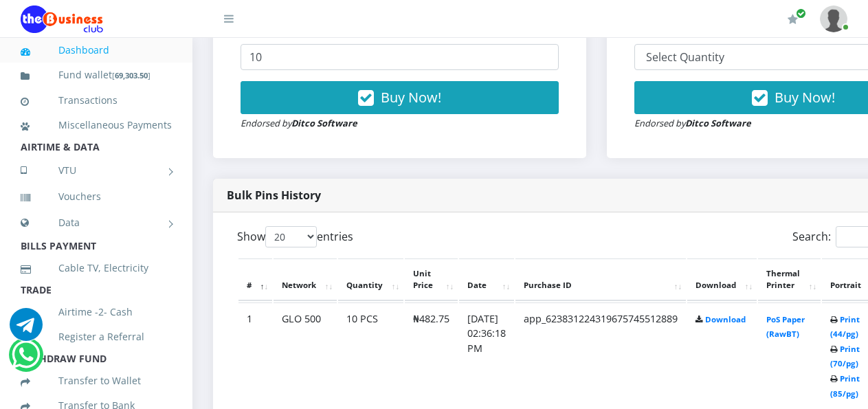 Image resolution: width=868 pixels, height=409 pixels. I want to click on a: Vouchers, so click(96, 197).